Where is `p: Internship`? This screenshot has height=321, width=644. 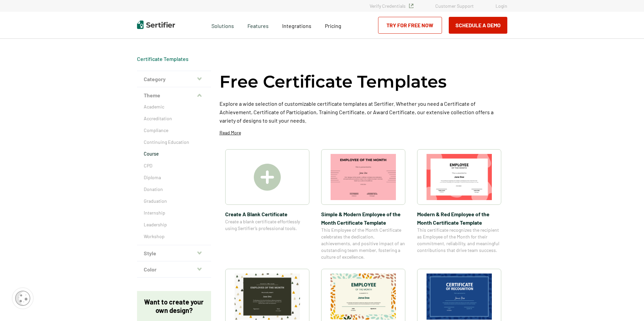 p: Internship is located at coordinates (174, 213).